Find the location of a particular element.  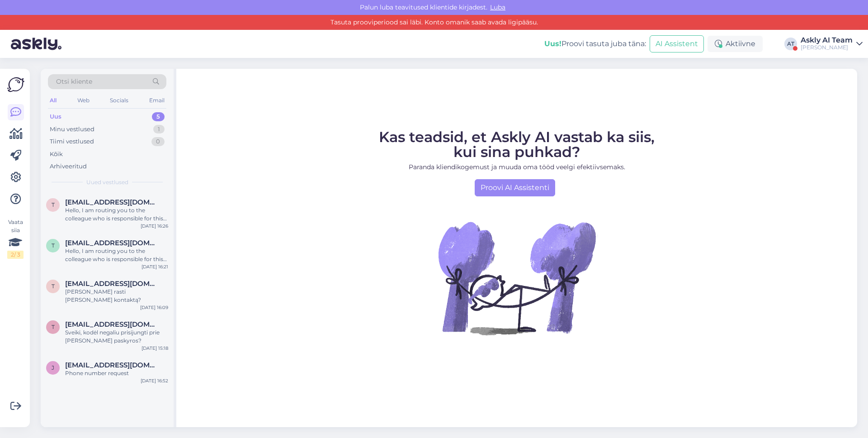

span: testtttt@bkgrupe.lt is located at coordinates (112, 202).